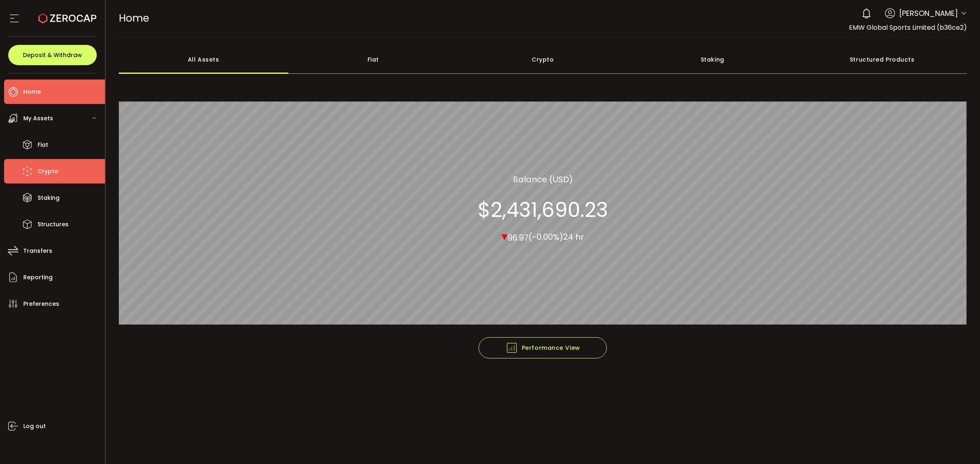 The image size is (980, 464). What do you see at coordinates (545, 237) in the screenshot?
I see `span: (-0.00%)` at bounding box center [545, 237].